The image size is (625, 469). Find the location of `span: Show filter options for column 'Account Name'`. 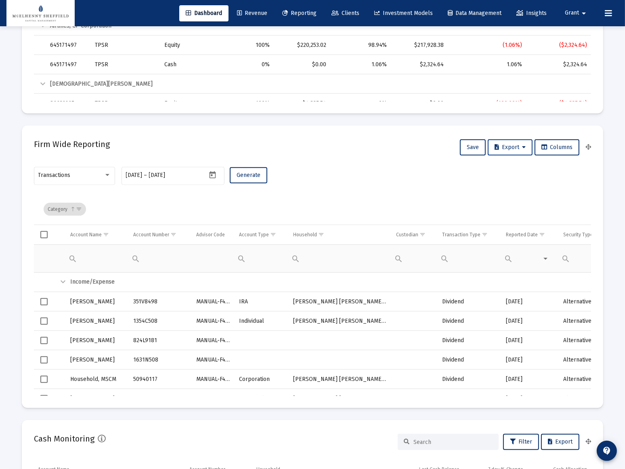

span: Show filter options for column 'Account Name' is located at coordinates (106, 234).